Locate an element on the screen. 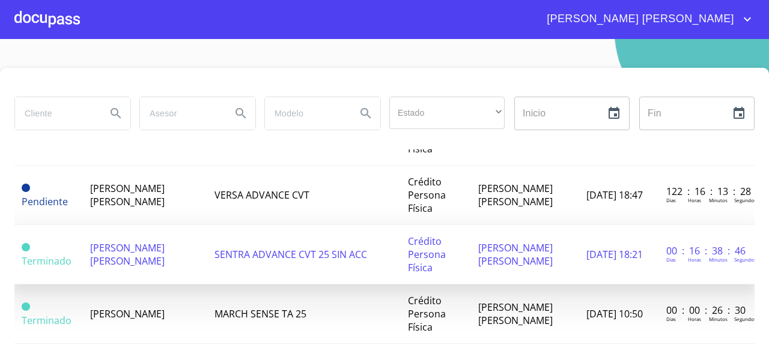  p: 00 : 16 : 38 : 46 is located at coordinates (706, 251).